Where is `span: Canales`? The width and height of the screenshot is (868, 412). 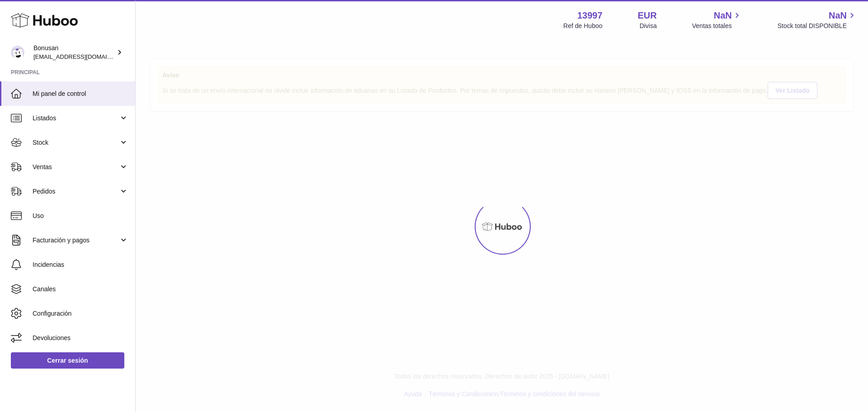 span: Canales is located at coordinates (80, 289).